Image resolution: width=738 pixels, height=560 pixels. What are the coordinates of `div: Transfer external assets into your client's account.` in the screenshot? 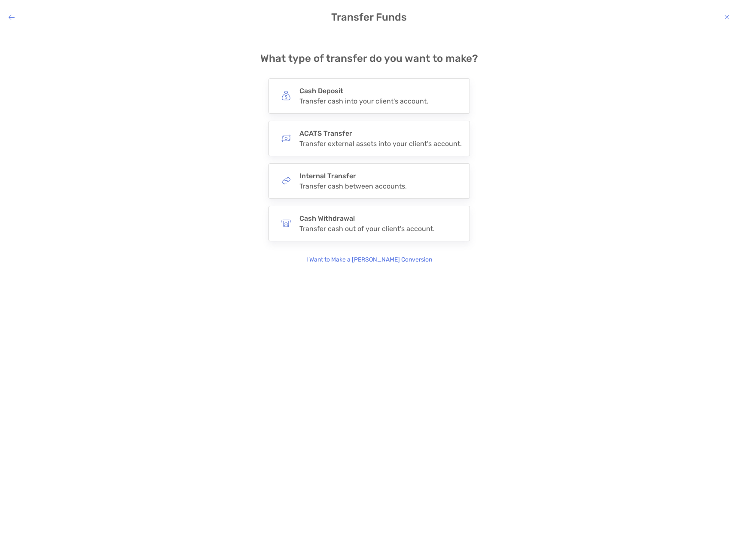 It's located at (381, 143).